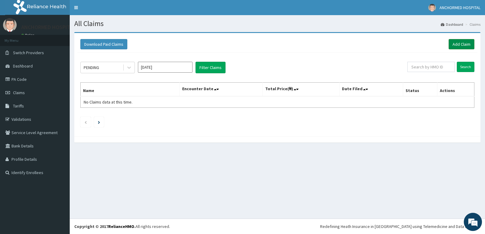  What do you see at coordinates (28, 53) in the screenshot?
I see `span: Switch Providers` at bounding box center [28, 53].